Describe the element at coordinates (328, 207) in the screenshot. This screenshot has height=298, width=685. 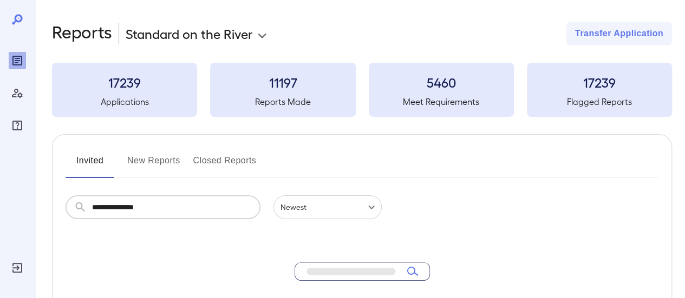
I see `div: Newest` at that location.